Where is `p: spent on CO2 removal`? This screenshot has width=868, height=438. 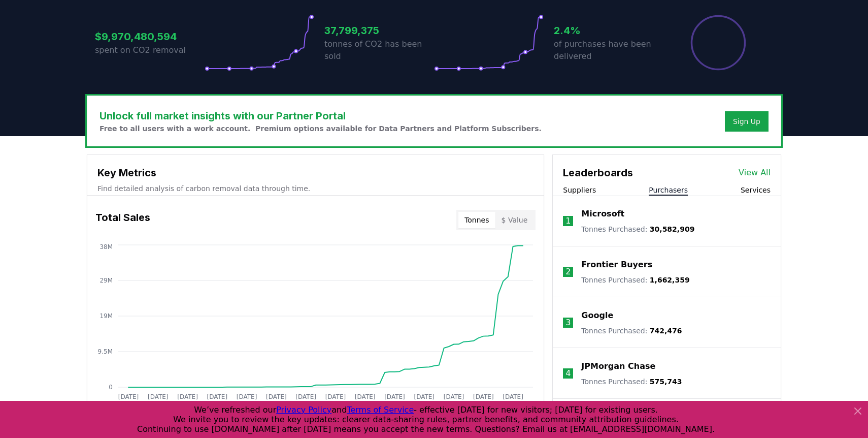 p: spent on CO2 removal is located at coordinates (149, 50).